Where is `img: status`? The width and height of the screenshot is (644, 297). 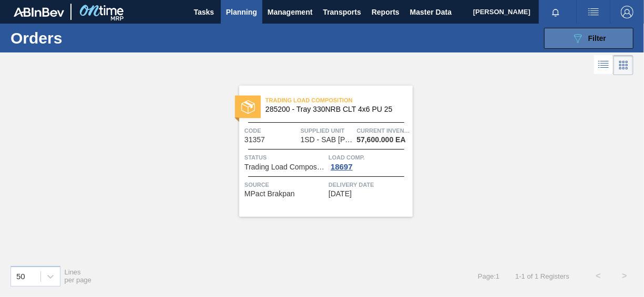 img: status is located at coordinates (248, 107).